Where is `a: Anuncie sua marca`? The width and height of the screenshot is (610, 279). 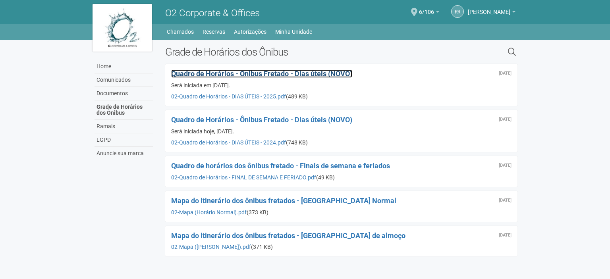
a: Anuncie sua marca is located at coordinates (124, 153).